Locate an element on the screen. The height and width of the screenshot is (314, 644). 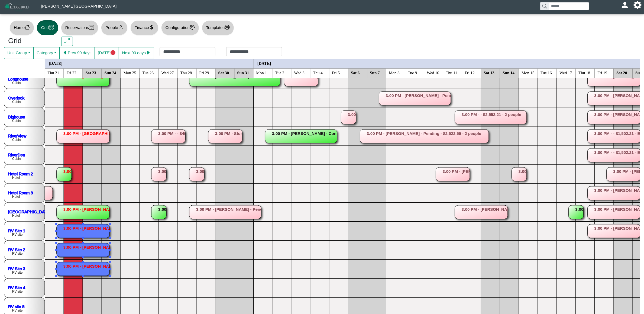
a: Hotel Room 3 is located at coordinates (20, 192).